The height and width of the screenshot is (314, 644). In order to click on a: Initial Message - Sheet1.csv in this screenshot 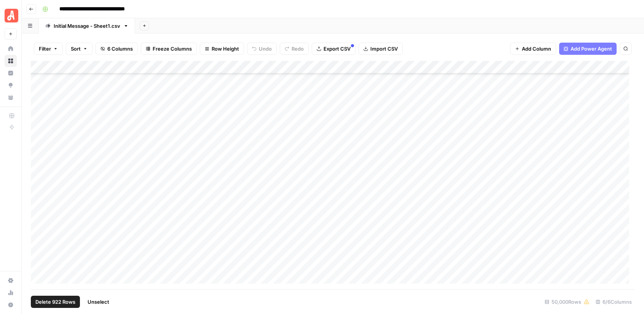, I will do `click(87, 26)`.